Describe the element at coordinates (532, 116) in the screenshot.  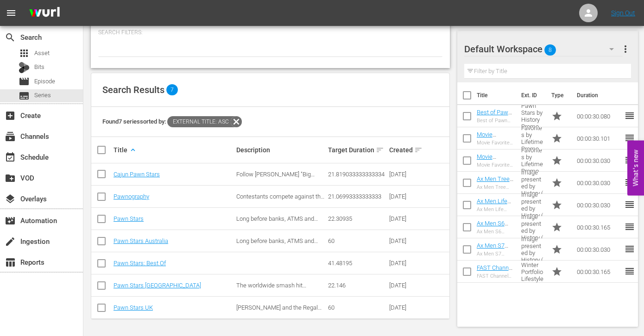
I see `td: Best of Pawn Stars by History Promo 30` at that location.